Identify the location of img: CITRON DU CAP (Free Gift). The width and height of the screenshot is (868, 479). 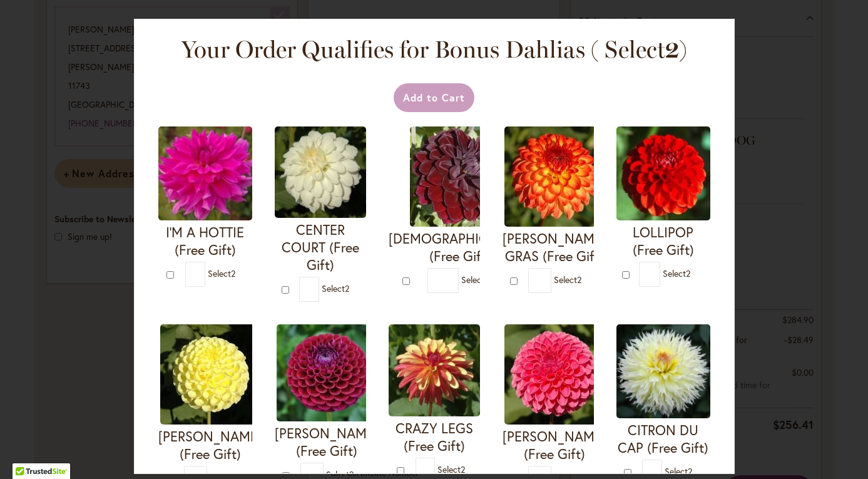
(663, 371).